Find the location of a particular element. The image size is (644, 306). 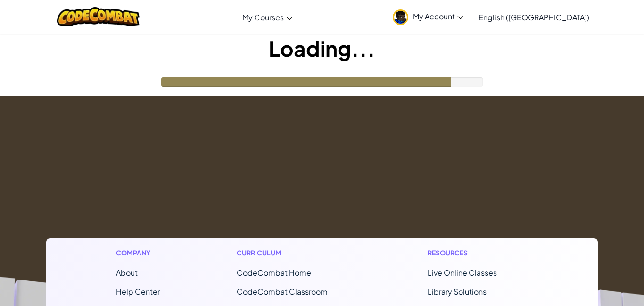

a: CodeCombat Classroom is located at coordinates (282, 291).